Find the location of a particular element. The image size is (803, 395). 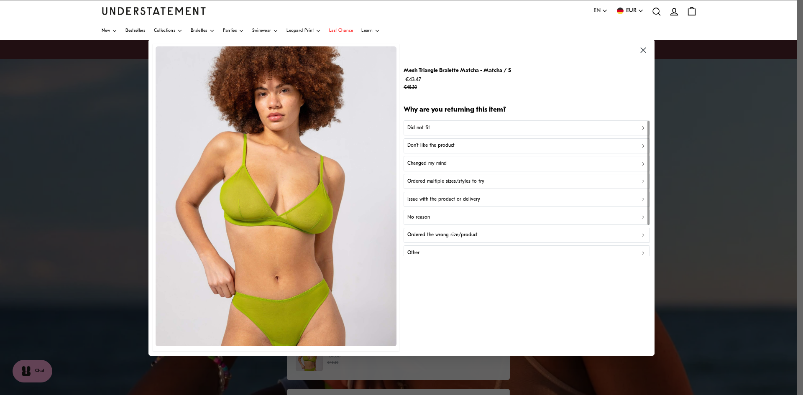

h2: Why are you returning this item? is located at coordinates (527, 110).